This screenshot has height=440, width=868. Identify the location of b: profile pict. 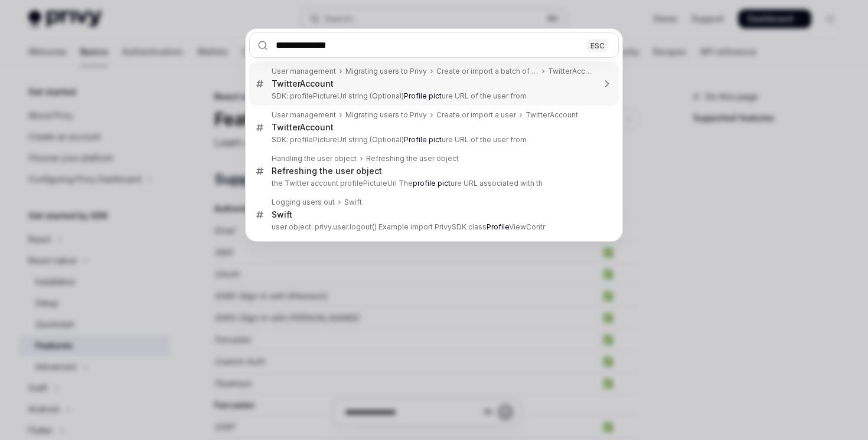
(432, 183).